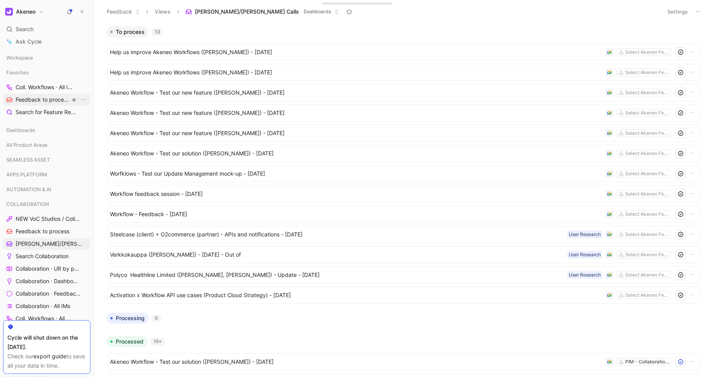 The width and height of the screenshot is (713, 377). I want to click on button: Settings, so click(677, 12).